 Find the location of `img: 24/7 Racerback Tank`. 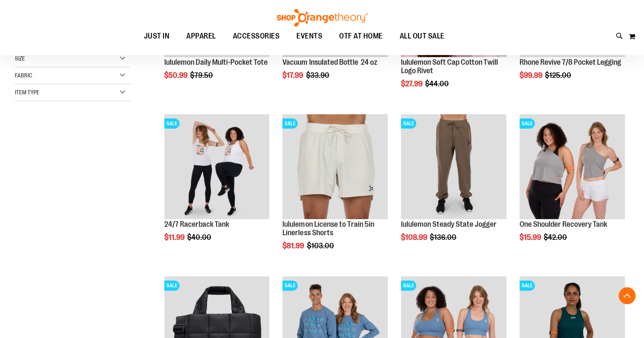

img: 24/7 Racerback Tank is located at coordinates (217, 167).